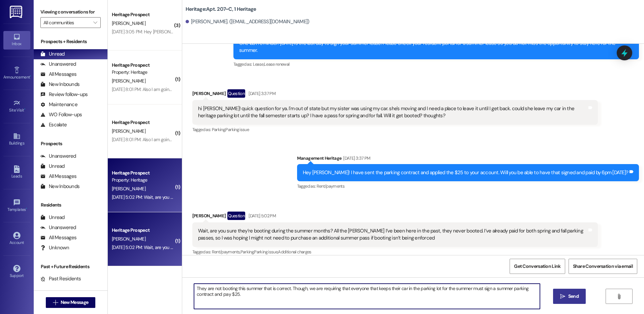  I want to click on input: All communities, so click(67, 23).